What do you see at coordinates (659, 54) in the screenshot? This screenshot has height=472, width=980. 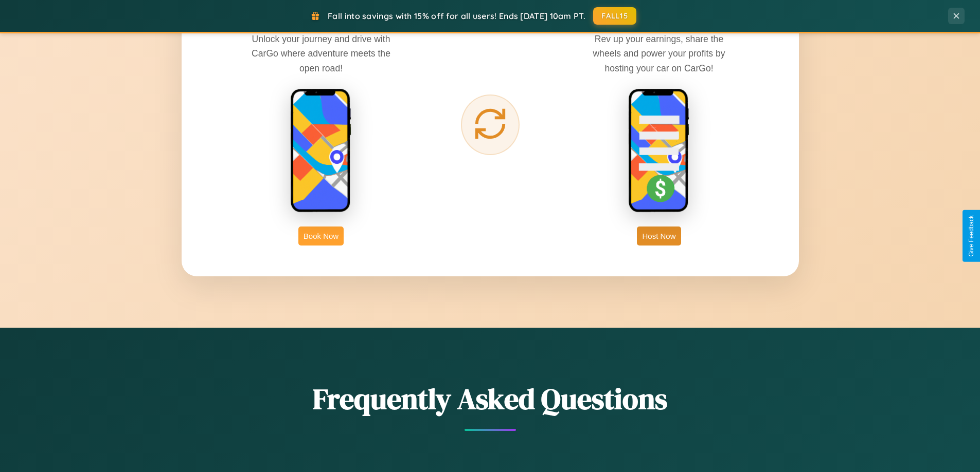 I see `p: Rev up your earnings, share the wheels and power your profits by hosting your car on CarGo!` at bounding box center [659, 54].